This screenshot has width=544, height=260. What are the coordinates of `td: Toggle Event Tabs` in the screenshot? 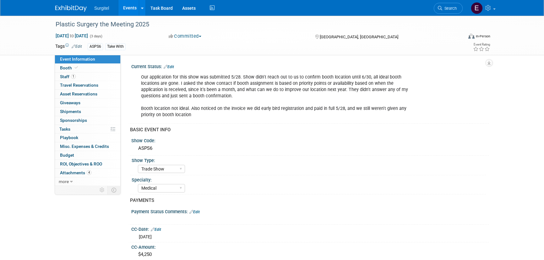 It's located at (114, 190).